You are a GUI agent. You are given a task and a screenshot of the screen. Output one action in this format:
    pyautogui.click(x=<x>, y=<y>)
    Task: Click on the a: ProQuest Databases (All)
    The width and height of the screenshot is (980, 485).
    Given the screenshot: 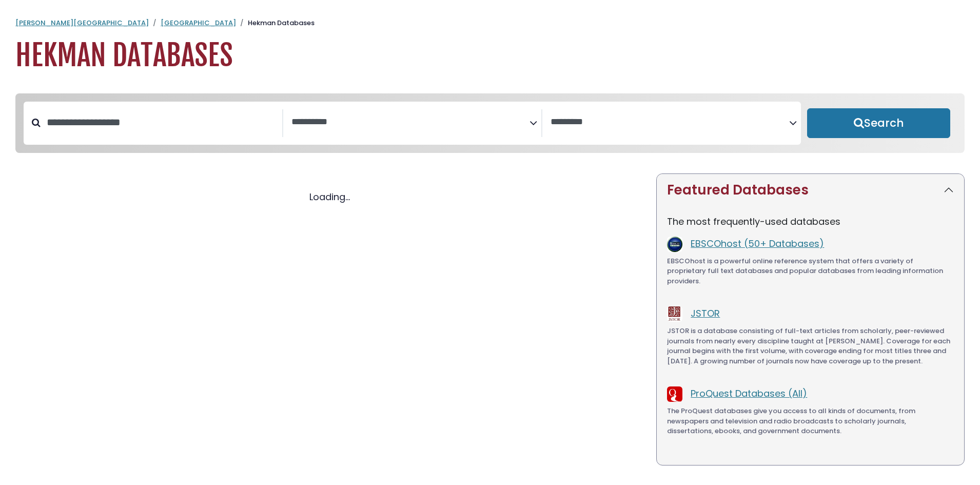 What is the action you would take?
    pyautogui.click(x=749, y=393)
    